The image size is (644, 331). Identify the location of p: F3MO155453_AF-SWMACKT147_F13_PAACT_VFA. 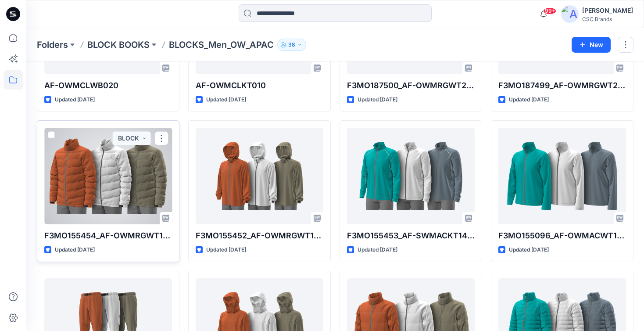
(411, 236).